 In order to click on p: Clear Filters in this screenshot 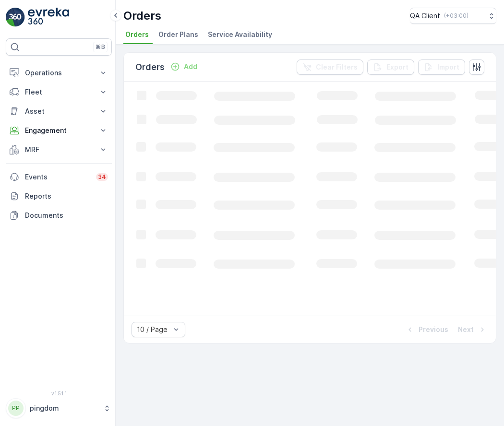, I will do `click(337, 67)`.